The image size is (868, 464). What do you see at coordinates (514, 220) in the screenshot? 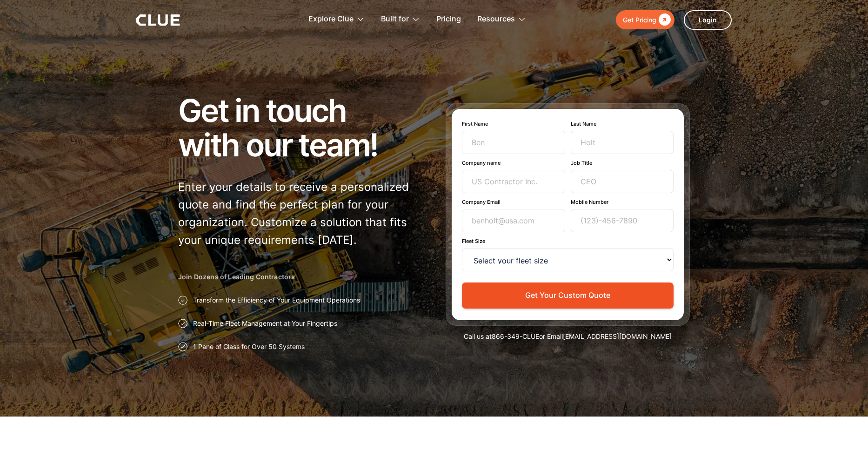
I see `input: benholt@usa.com` at bounding box center [514, 220].